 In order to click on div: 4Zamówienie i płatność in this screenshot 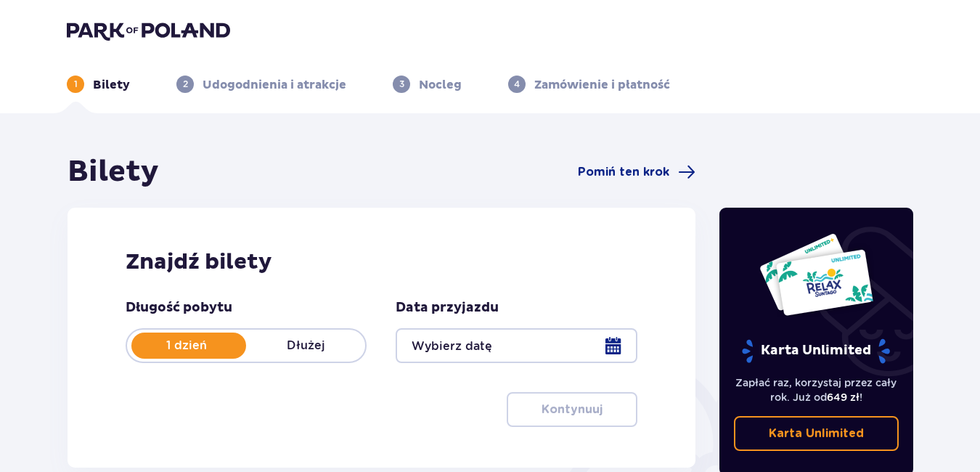, I will do `click(589, 84)`.